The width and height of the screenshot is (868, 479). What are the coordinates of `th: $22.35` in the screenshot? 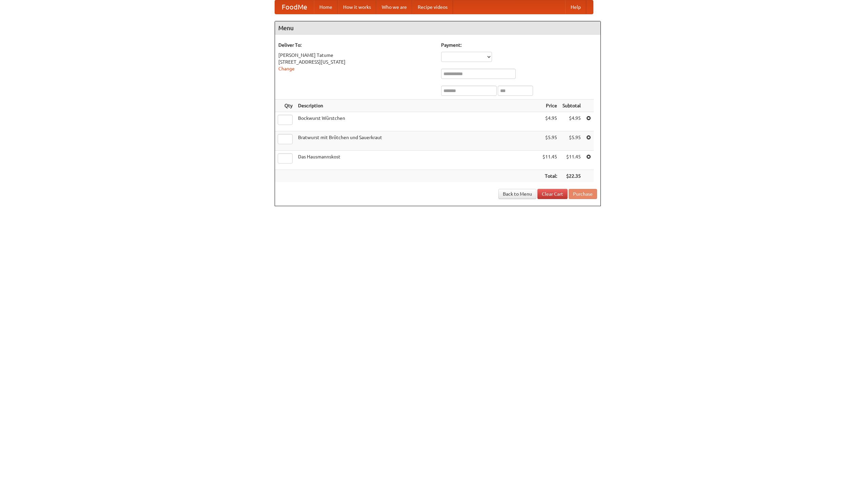 It's located at (572, 176).